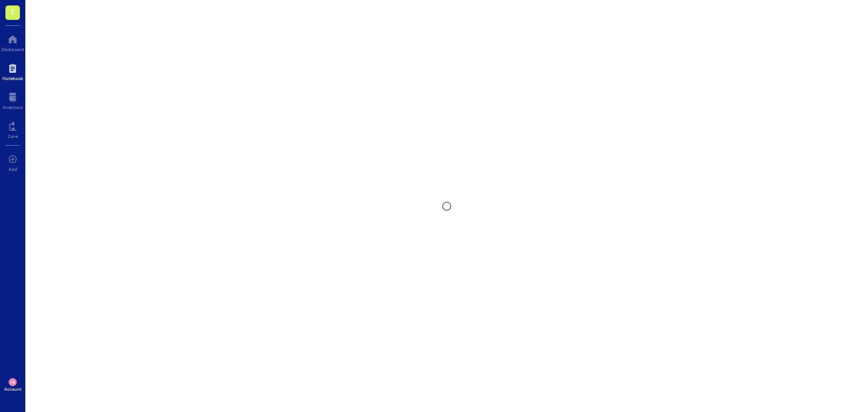  What do you see at coordinates (13, 11) in the screenshot?
I see `span: T` at bounding box center [13, 11].